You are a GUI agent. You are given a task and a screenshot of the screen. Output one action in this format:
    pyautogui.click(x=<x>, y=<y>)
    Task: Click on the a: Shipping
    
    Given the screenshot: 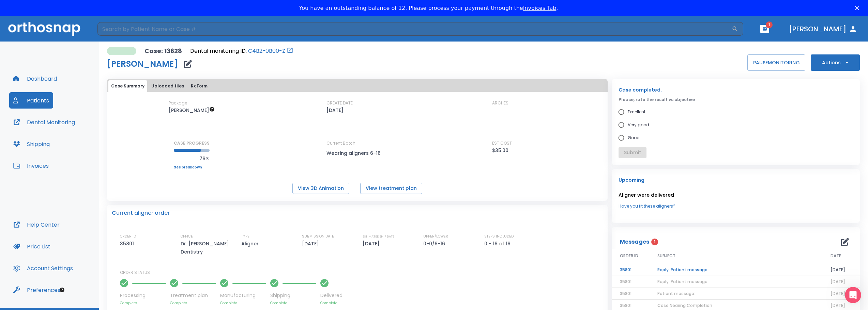 What is the action you would take?
    pyautogui.click(x=32, y=144)
    